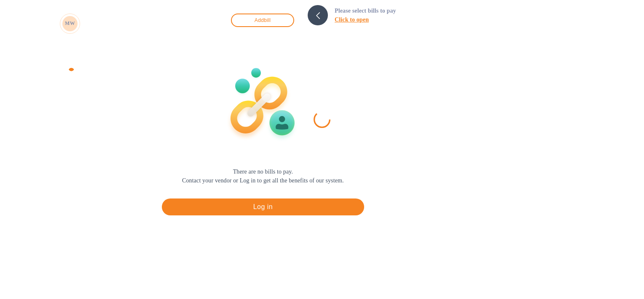 Image resolution: width=644 pixels, height=299 pixels. I want to click on b: Please select bills to pay, so click(365, 11).